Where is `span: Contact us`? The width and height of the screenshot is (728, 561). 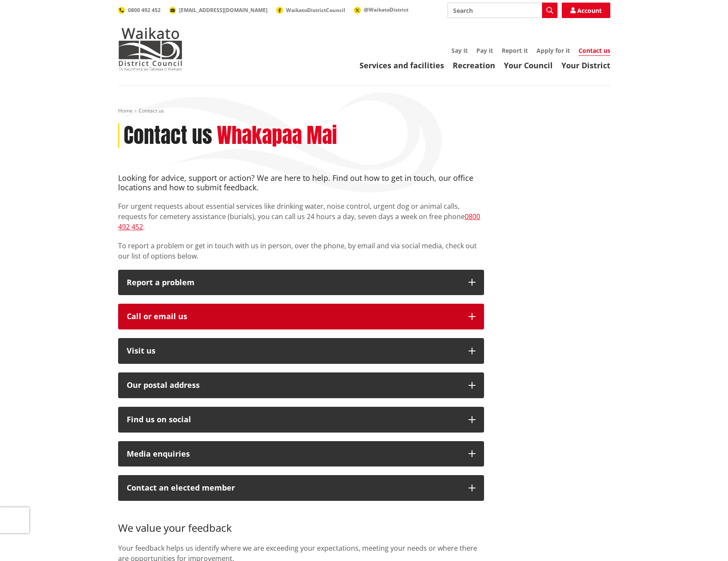
span: Contact us is located at coordinates (151, 110).